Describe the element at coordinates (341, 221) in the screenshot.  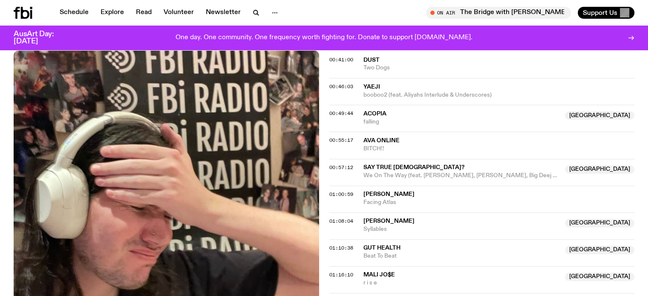
I see `span: 01:08:04` at that location.